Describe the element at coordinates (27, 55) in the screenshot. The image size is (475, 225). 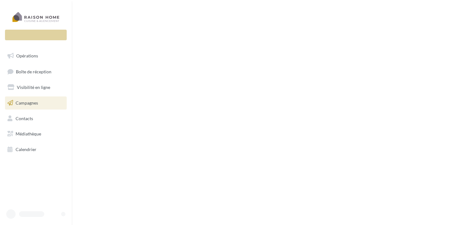
I see `span: Opérations` at that location.